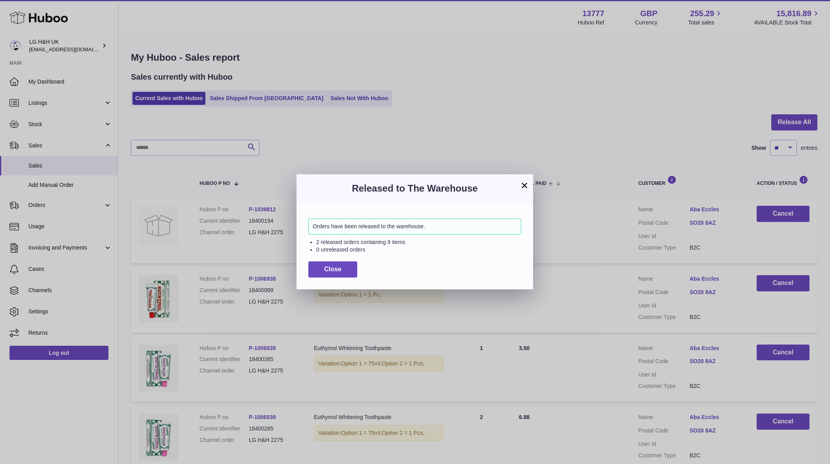  Describe the element at coordinates (419, 250) in the screenshot. I see `li: 0 unreleased orders` at that location.